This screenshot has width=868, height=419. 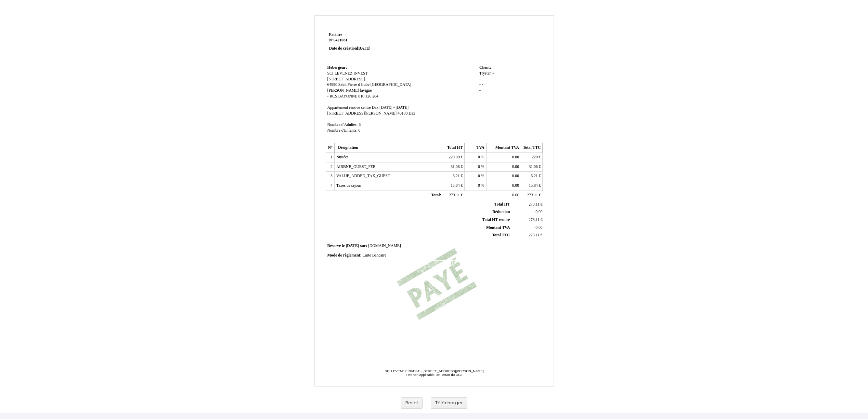 I want to click on th: Désignation, so click(x=388, y=148).